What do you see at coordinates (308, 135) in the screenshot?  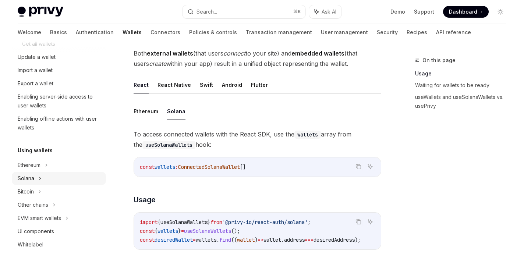 I see `code: wallets` at bounding box center [308, 135].